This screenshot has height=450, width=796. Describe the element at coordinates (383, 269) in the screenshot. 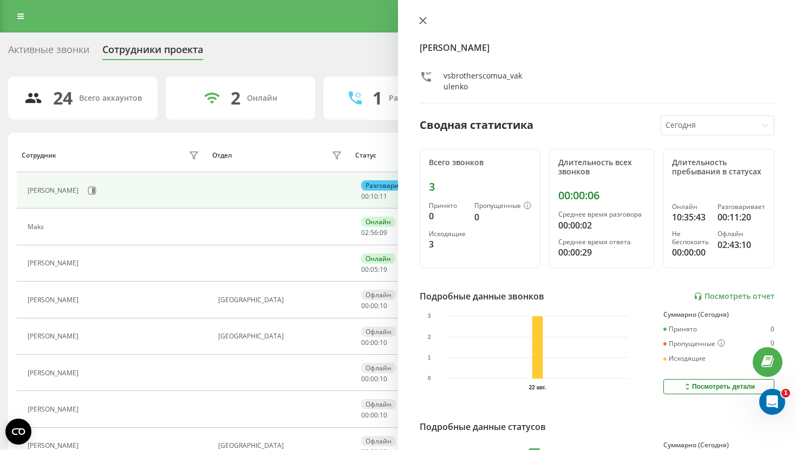

I see `span: 19` at that location.